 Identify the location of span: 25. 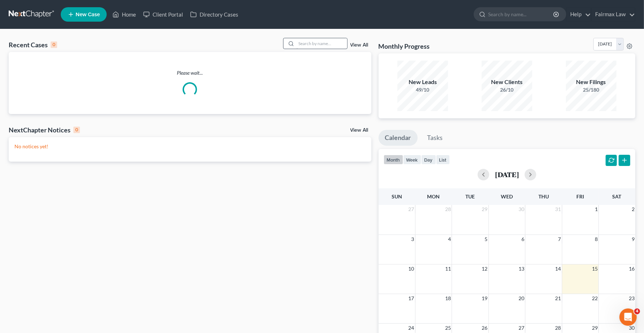
(448, 328).